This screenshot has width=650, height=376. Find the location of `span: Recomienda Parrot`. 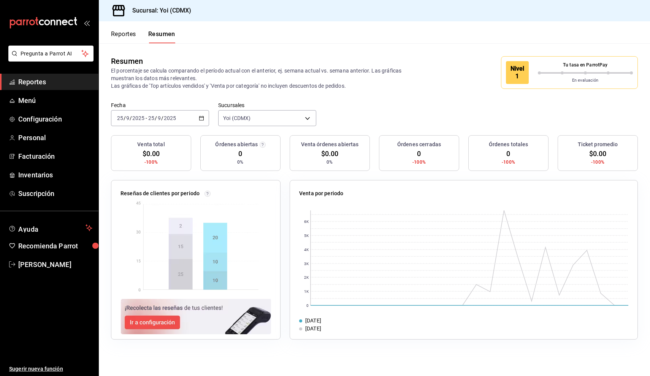

span: Recomienda Parrot is located at coordinates (55, 246).